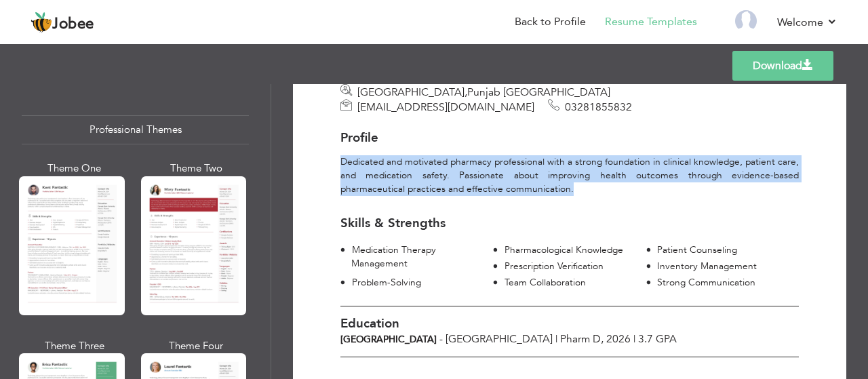 The height and width of the screenshot is (379, 868). What do you see at coordinates (727, 250) in the screenshot?
I see `div: Patient Counseling` at bounding box center [727, 250].